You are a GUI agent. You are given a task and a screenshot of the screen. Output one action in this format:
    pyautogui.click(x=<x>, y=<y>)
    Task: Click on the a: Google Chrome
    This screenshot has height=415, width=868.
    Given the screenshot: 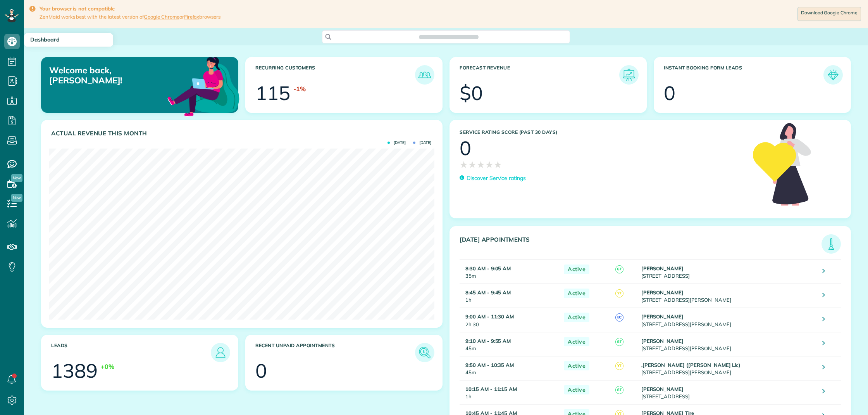 What is the action you would take?
    pyautogui.click(x=162, y=17)
    